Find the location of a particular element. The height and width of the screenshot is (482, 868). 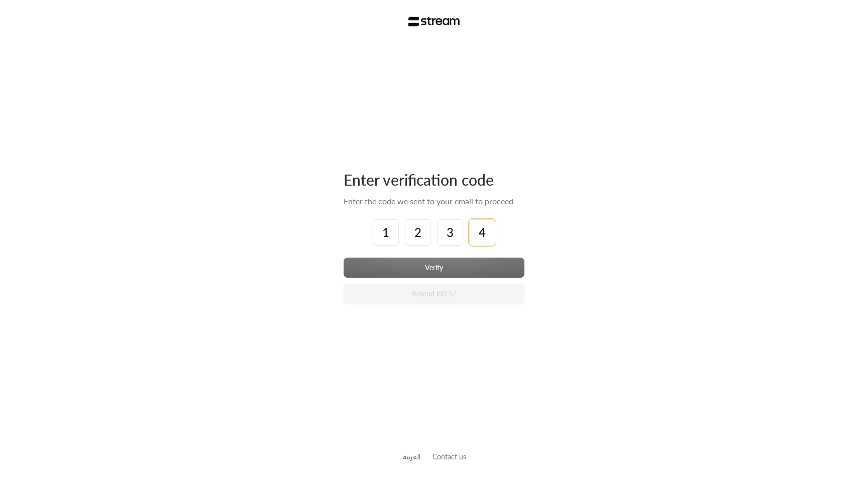

div: Enter verification code is located at coordinates (434, 180).